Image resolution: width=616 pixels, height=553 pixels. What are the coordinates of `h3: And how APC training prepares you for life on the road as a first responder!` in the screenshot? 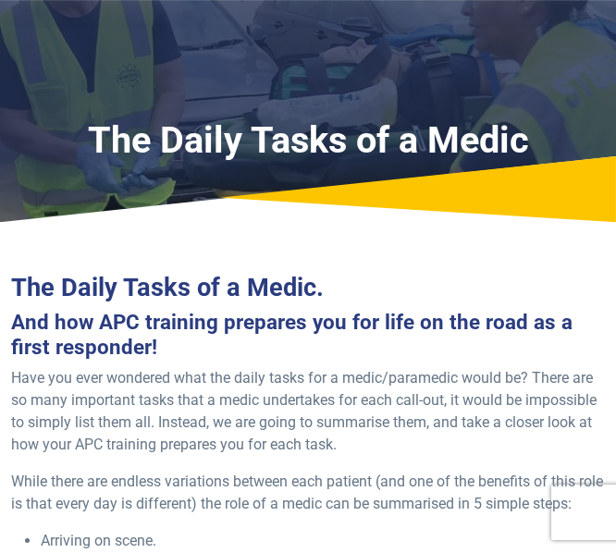 It's located at (308, 335).